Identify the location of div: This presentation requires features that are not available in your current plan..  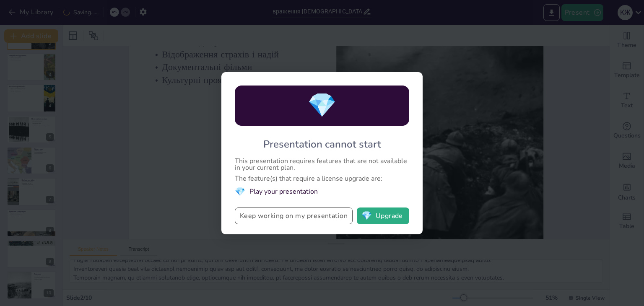
(322, 164).